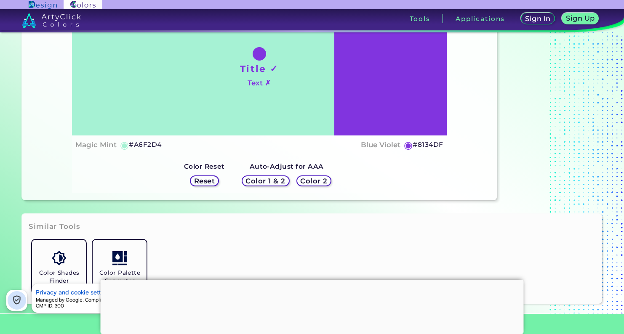  What do you see at coordinates (204, 166) in the screenshot?
I see `strong: Color Reset` at bounding box center [204, 166].